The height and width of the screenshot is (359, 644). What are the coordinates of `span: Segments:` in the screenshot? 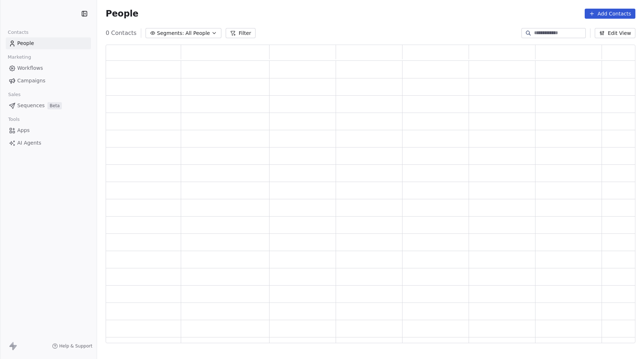 It's located at (171, 33).